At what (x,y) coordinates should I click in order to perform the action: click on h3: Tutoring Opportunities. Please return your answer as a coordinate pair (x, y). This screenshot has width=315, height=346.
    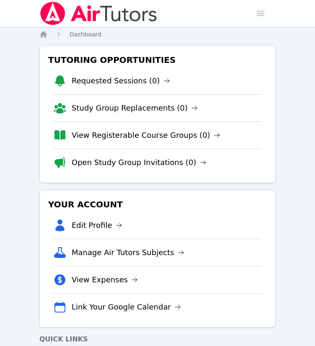
    Looking at the image, I should click on (158, 60).